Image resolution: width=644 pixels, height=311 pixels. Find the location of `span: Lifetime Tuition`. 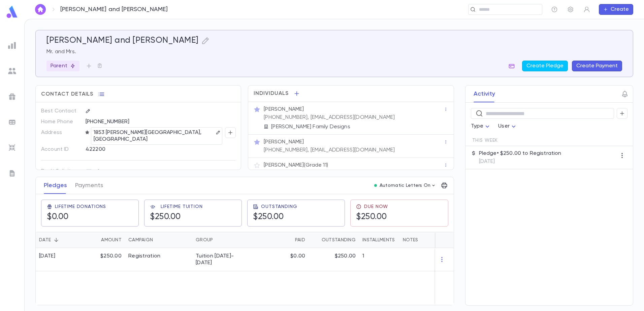

span: Lifetime Tuition is located at coordinates (181, 207).